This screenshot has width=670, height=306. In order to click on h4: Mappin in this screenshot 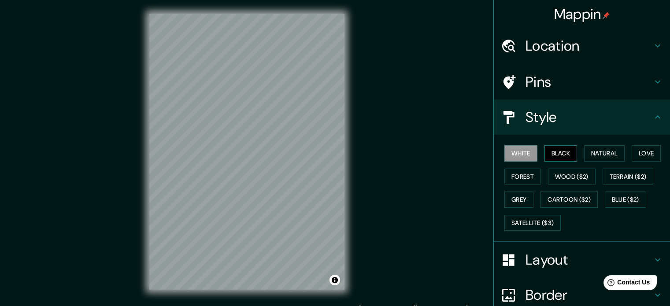, I will do `click(582, 14)`.